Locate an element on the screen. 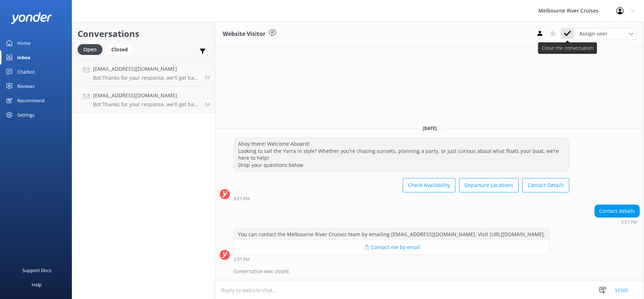 The width and height of the screenshot is (644, 299). div: Inbox is located at coordinates (23, 57).